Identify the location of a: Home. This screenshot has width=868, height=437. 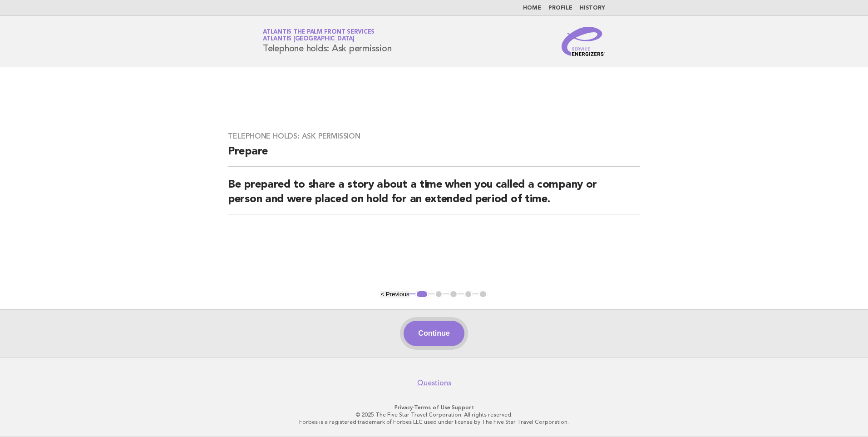
(532, 8).